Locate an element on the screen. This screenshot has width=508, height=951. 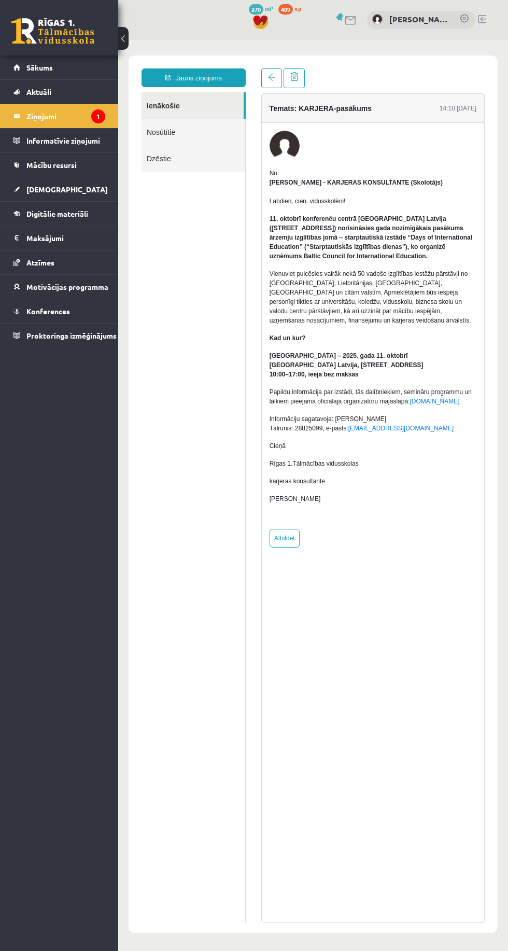
legend: Ziņojumi is located at coordinates (66, 116).